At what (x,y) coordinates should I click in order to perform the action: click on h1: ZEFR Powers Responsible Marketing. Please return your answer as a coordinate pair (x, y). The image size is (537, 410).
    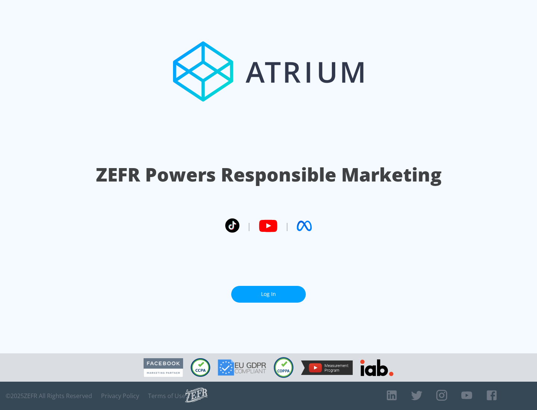
    Looking at the image, I should click on (268, 174).